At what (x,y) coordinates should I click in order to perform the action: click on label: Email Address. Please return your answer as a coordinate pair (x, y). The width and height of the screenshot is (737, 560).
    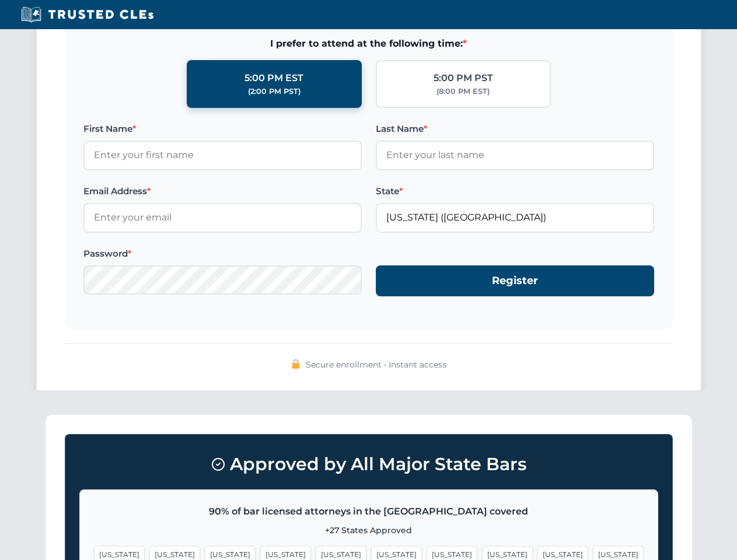
    Looking at the image, I should click on (222, 191).